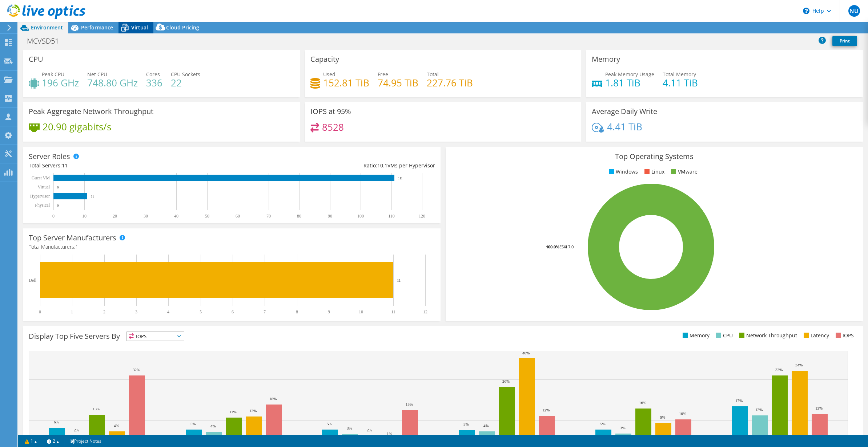 The image size is (868, 447). Describe the element at coordinates (346, 83) in the screenshot. I see `h4: 152.81 TiB` at that location.